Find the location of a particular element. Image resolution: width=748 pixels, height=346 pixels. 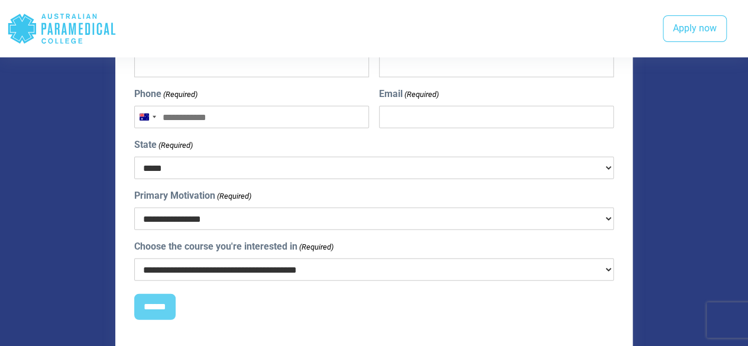

label: Primary Motivation is located at coordinates (193, 196).